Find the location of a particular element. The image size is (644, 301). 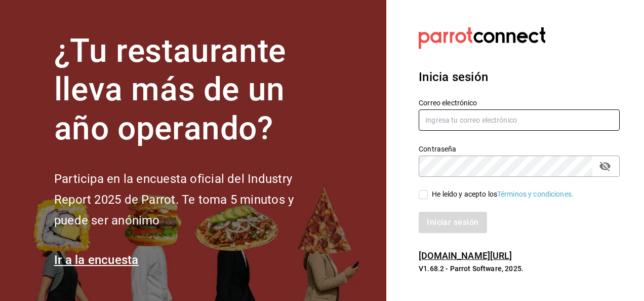

a: Términos y condiciones. is located at coordinates (535, 194).